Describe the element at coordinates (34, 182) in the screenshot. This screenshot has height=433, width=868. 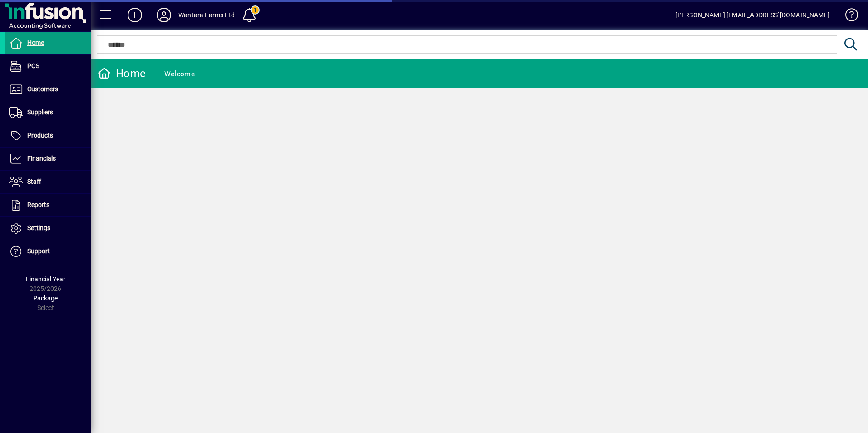
I see `span: Staff` at that location.